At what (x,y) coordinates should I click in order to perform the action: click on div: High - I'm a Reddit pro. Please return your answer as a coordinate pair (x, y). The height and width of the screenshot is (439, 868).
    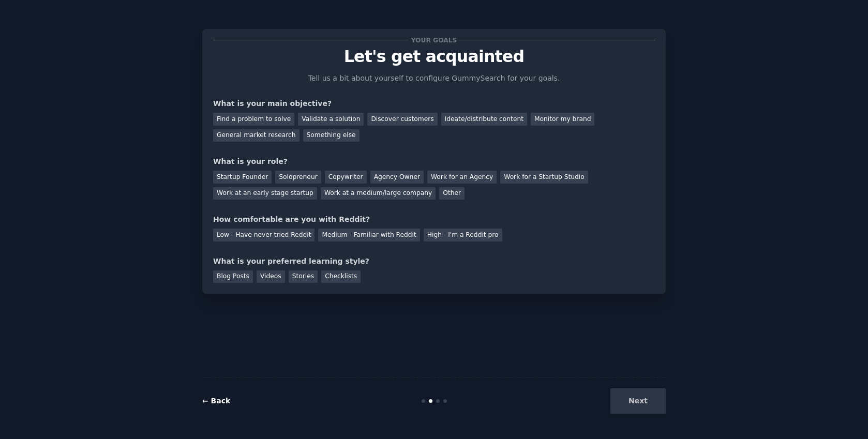
    Looking at the image, I should click on (463, 235).